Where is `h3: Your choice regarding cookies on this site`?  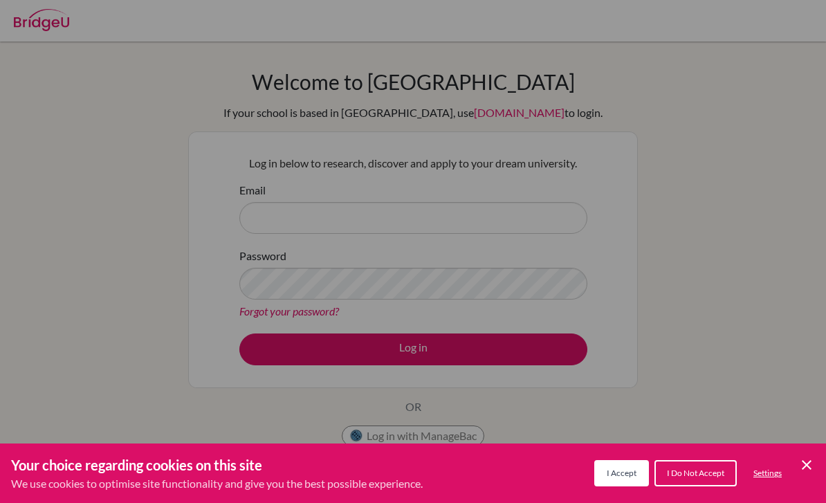
h3: Your choice regarding cookies on this site is located at coordinates (217, 465).